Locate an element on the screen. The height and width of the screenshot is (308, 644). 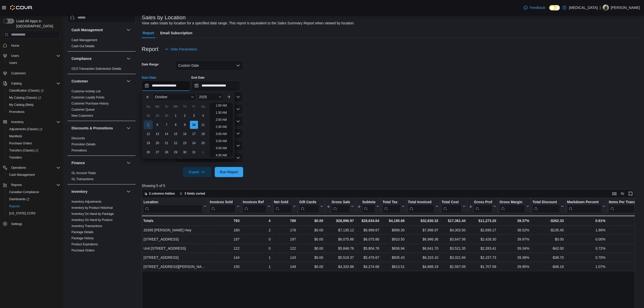
div: Total Invoiced is located at coordinates (421, 202).